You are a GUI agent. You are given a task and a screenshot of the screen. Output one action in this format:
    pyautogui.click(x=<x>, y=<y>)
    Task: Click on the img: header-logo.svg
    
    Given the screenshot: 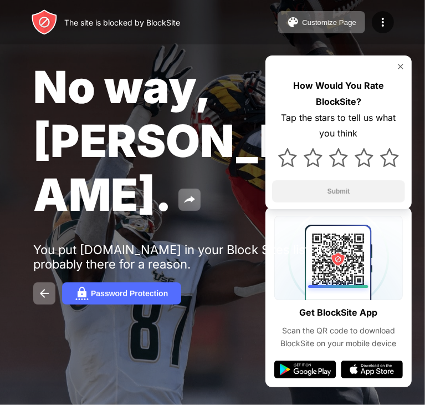 What is the action you would take?
    pyautogui.click(x=44, y=22)
    